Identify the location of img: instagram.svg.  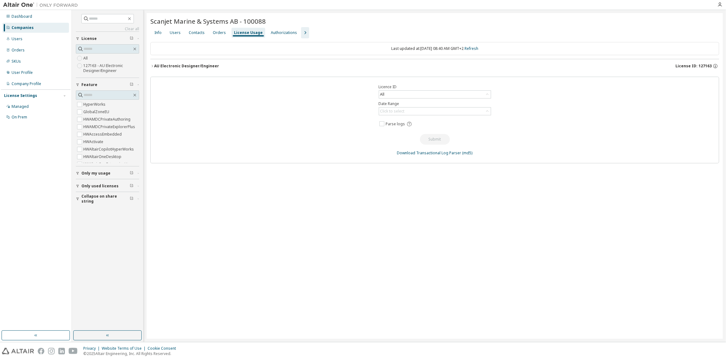
(51, 351).